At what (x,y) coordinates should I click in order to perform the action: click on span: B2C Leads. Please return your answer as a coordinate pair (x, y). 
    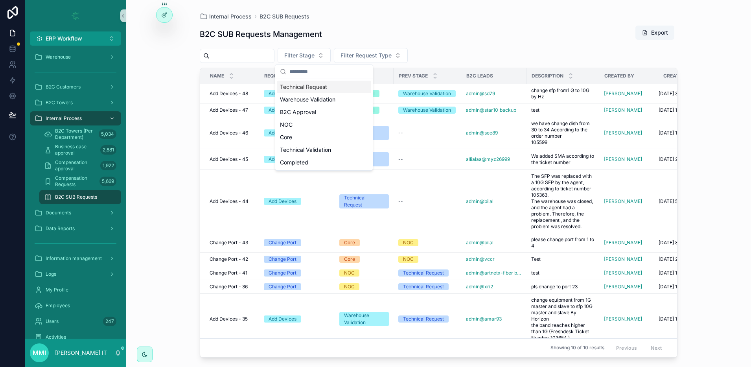
    Looking at the image, I should click on (480, 76).